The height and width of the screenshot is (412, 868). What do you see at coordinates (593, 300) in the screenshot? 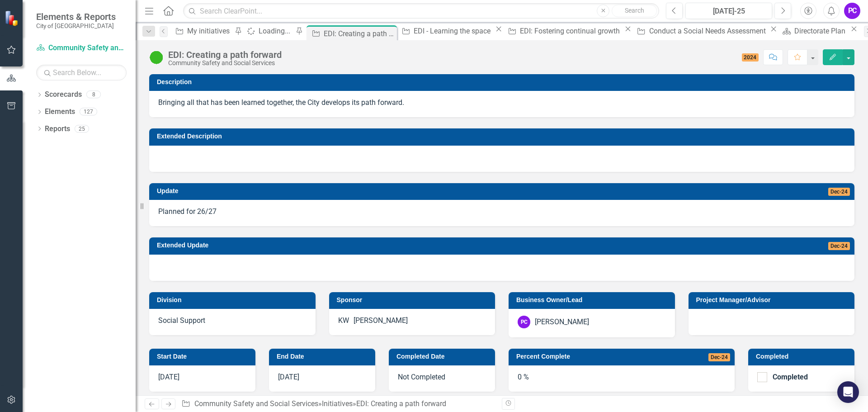
I see `h3: Business Owner/Lead` at bounding box center [593, 300].